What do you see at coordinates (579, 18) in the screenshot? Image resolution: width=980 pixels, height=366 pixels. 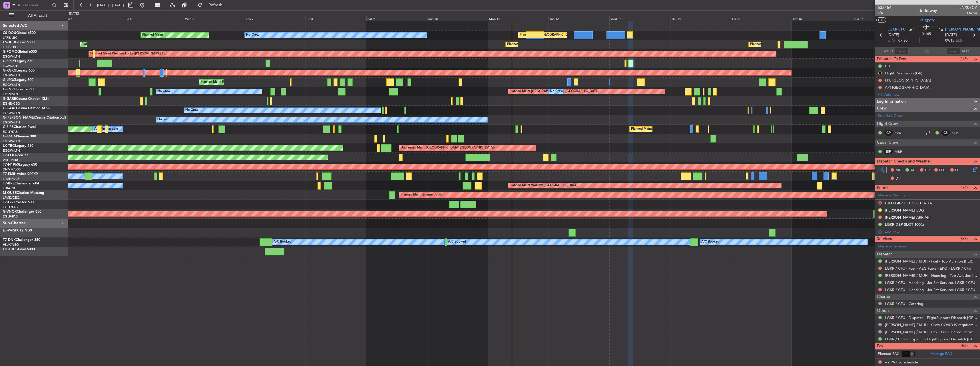 I see `div: Tue 12` at bounding box center [579, 18].